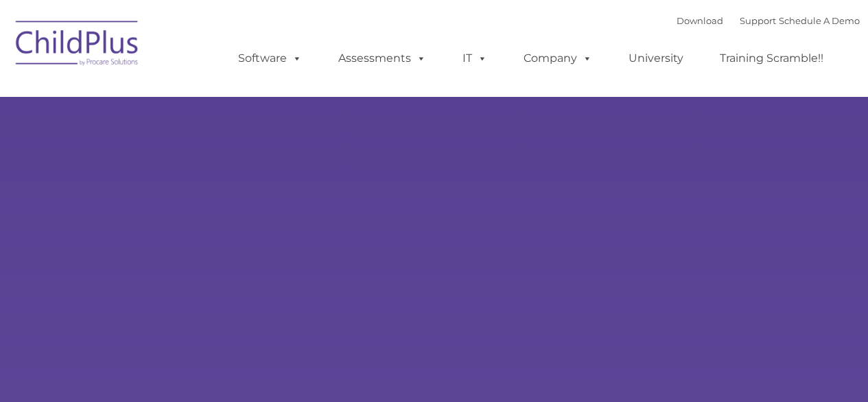  I want to click on a: Support, so click(758, 21).